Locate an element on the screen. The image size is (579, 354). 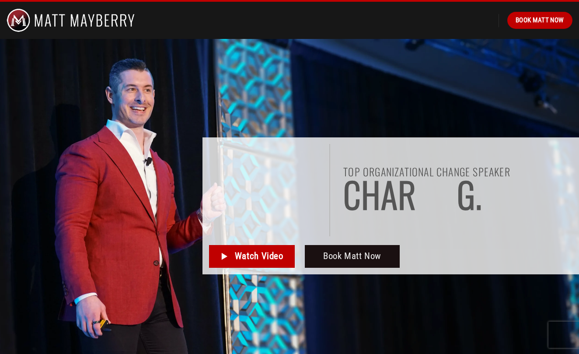
h1: top Organizational change speaker is located at coordinates (458, 171).